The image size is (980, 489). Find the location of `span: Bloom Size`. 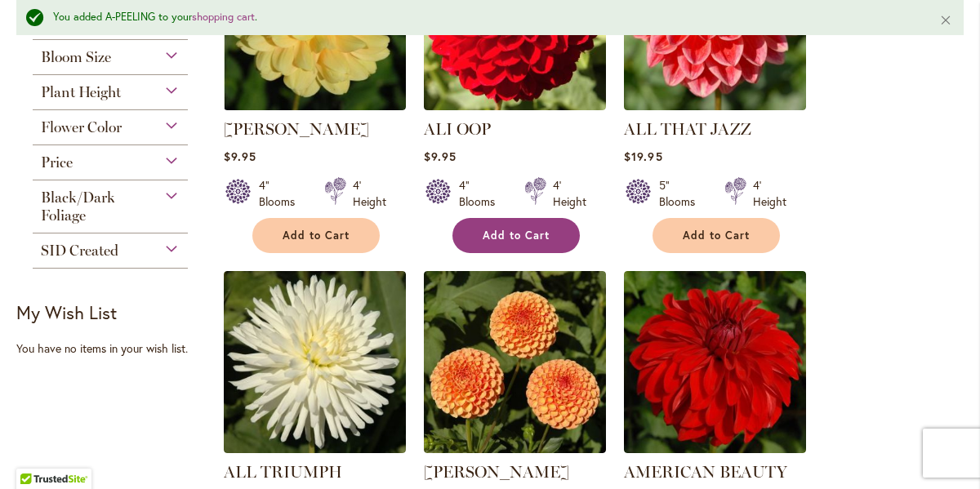

span: Bloom Size is located at coordinates (76, 57).